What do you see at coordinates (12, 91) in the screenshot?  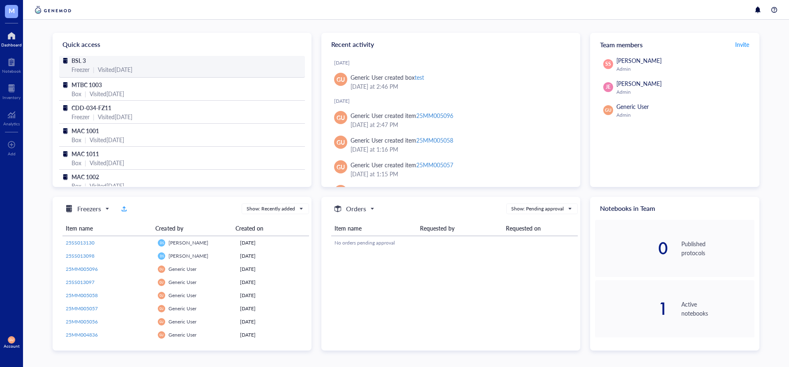 I see `a: Inventory` at bounding box center [12, 91].